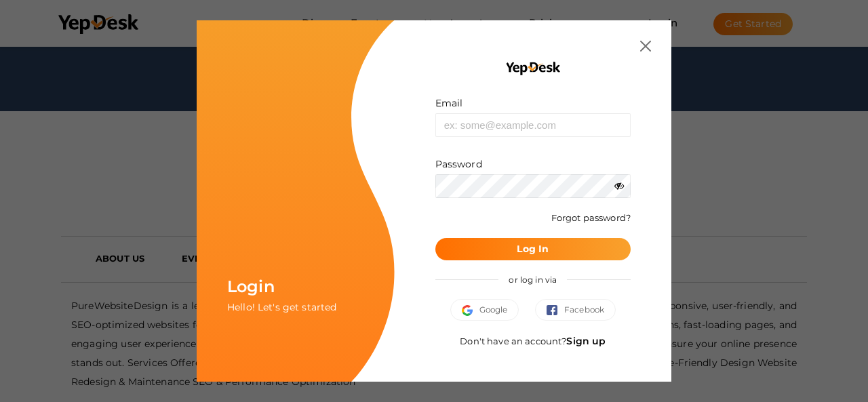 Image resolution: width=868 pixels, height=402 pixels. I want to click on img: google.svg, so click(470, 311).